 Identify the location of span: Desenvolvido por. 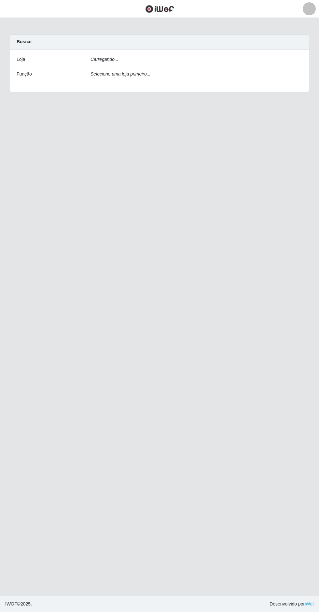
(292, 604).